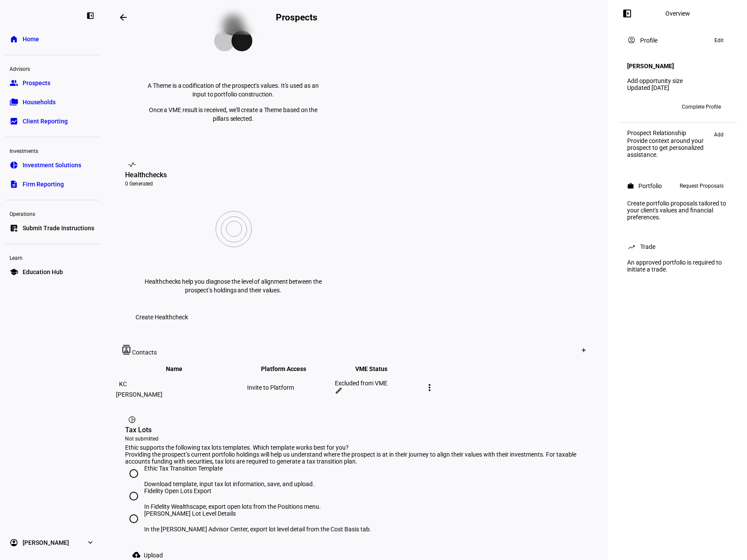 This screenshot has width=747, height=560. Describe the element at coordinates (36, 83) in the screenshot. I see `span: Prospects` at that location.